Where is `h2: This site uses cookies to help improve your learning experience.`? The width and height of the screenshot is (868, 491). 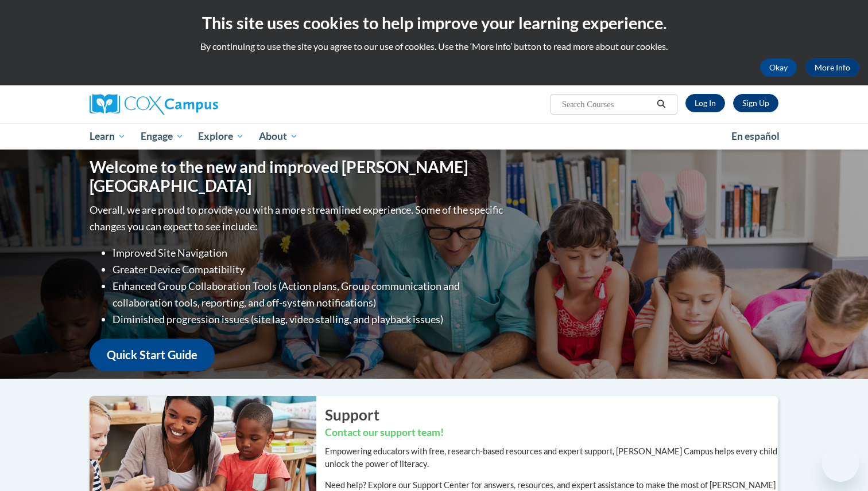
h2: This site uses cookies to help improve your learning experience. is located at coordinates (434, 23).